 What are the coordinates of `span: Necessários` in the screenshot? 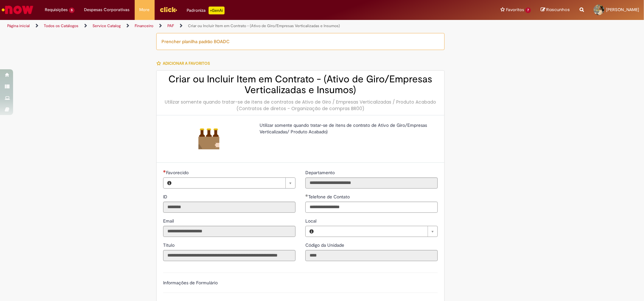 It's located at (164, 171).